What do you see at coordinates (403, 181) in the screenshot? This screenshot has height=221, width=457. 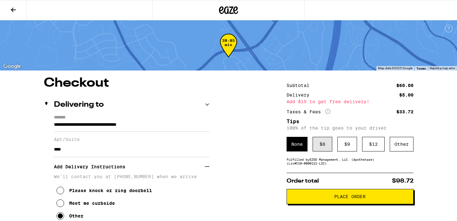 I see `span: $98.72` at bounding box center [403, 181].